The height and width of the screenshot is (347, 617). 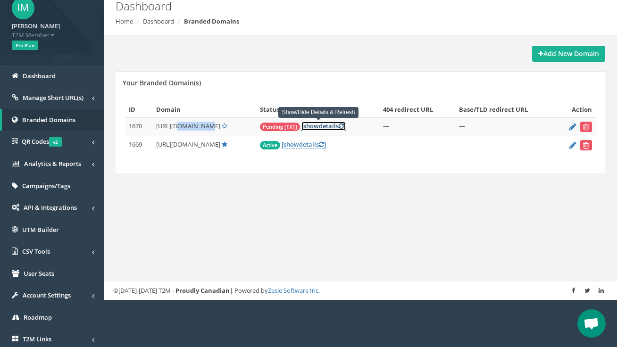 I want to click on span: UTM Builder, so click(x=41, y=230).